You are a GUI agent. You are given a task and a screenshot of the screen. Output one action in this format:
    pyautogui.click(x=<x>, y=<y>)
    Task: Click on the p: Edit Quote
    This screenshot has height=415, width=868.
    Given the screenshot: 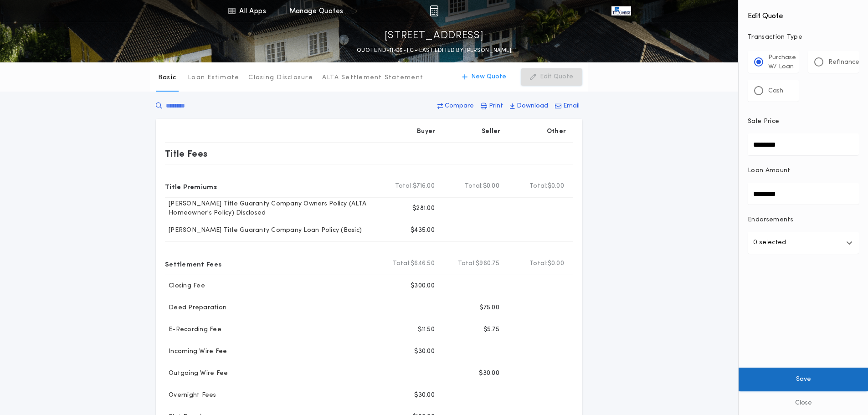 What is the action you would take?
    pyautogui.click(x=556, y=77)
    